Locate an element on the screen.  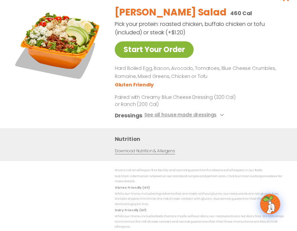
p: Pick your protein: roasted chicken, buffalo chicken or tofu (included) or steak (+$1.20) is located at coordinates (190, 28).